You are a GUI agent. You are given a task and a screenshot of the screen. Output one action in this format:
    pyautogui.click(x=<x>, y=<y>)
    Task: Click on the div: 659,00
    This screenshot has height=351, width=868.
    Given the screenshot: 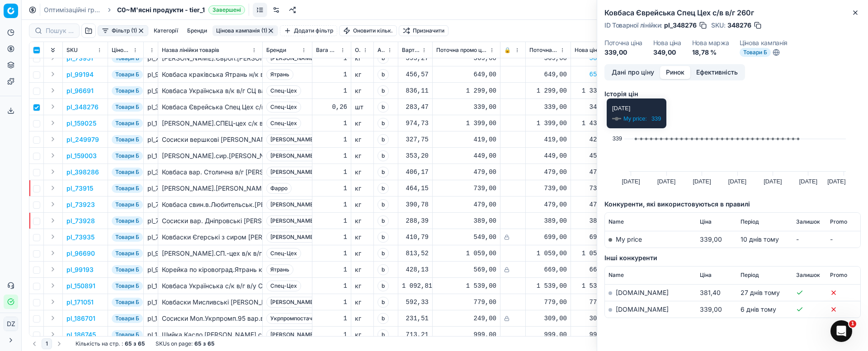 What is the action you would take?
    pyautogui.click(x=593, y=74)
    